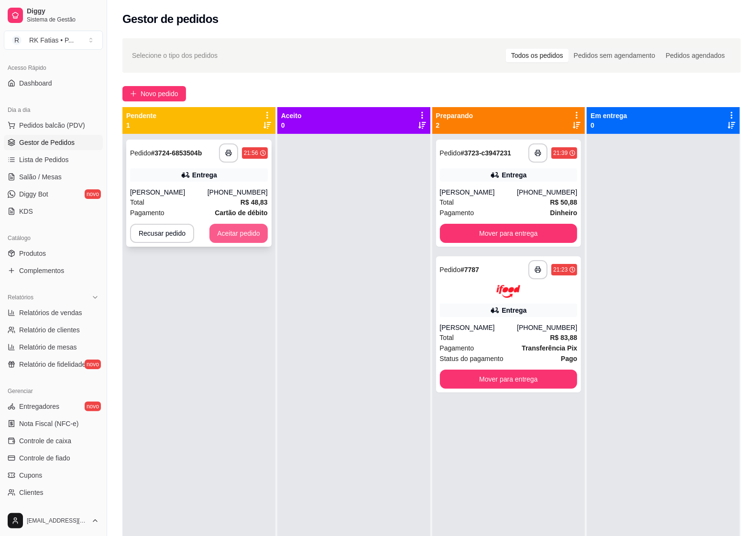 The height and width of the screenshot is (536, 756). Describe the element at coordinates (17, 40) in the screenshot. I see `span: R` at that location.